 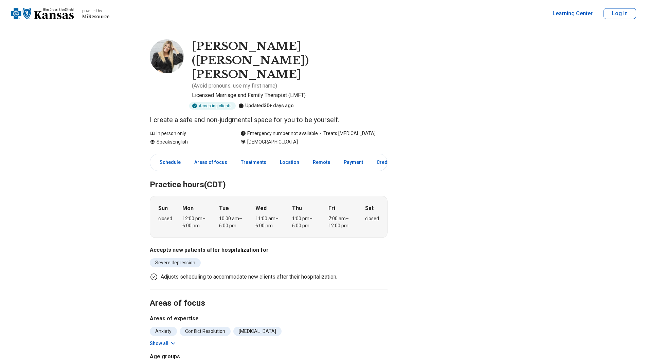 What do you see at coordinates (163, 344) in the screenshot?
I see `button: Show all` at bounding box center [163, 344].